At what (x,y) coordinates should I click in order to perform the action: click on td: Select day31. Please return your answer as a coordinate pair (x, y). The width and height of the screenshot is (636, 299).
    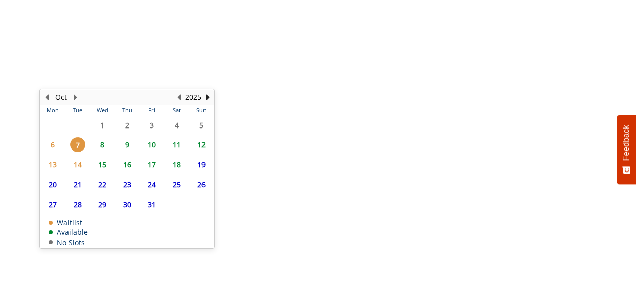
    Looking at the image, I should click on (152, 204).